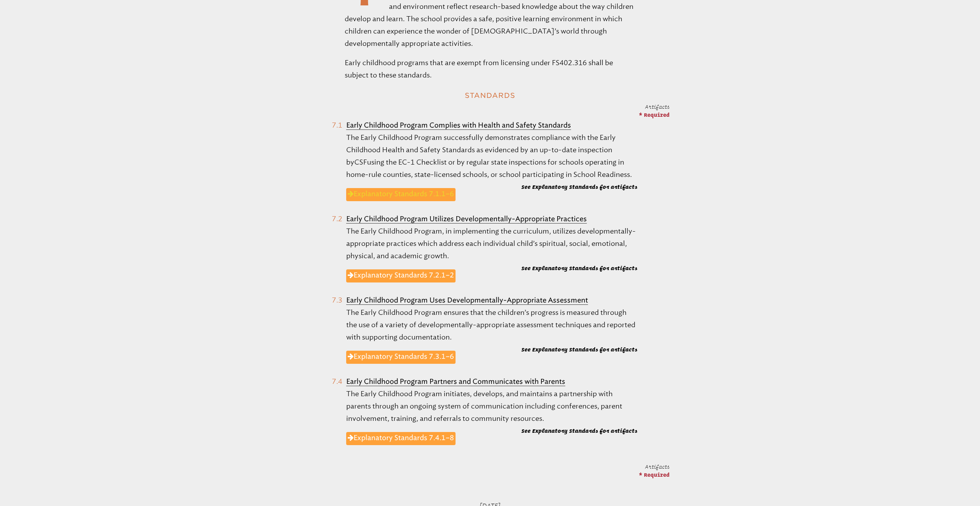 Image resolution: width=980 pixels, height=506 pixels. What do you see at coordinates (467, 300) in the screenshot?
I see `b: Early Childhood Program Uses Developmentally-Appropriate Assessment` at bounding box center [467, 300].